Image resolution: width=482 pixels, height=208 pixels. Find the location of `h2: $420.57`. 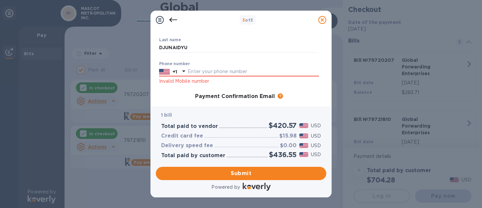

h2: $420.57 is located at coordinates (283, 125).